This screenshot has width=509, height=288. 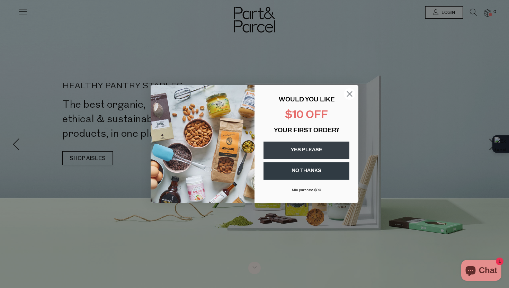 I want to click on inbox-online-store-chat: Shopify online store chat, so click(x=481, y=271).